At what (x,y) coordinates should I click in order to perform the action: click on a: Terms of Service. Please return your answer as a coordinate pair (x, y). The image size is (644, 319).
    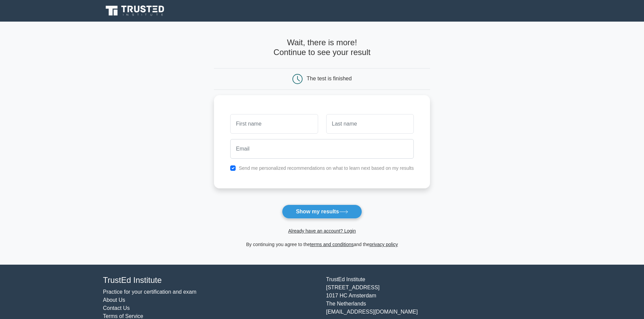
    Looking at the image, I should click on (123, 317).